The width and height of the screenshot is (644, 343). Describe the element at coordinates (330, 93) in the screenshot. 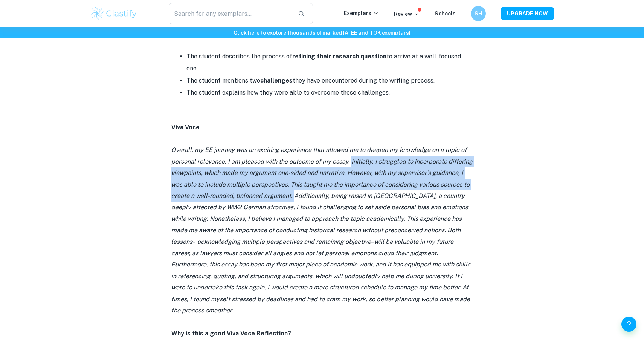

I see `li: The student explains how they were able to overcome these challenges.` at that location.